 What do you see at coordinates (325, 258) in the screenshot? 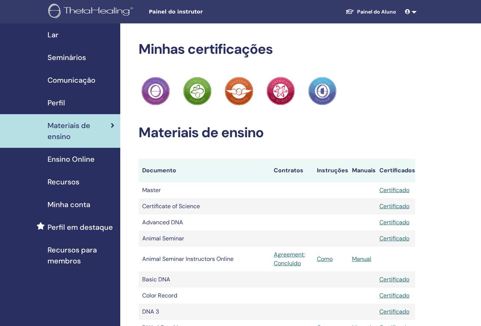
I see `a: Como` at bounding box center [325, 258].